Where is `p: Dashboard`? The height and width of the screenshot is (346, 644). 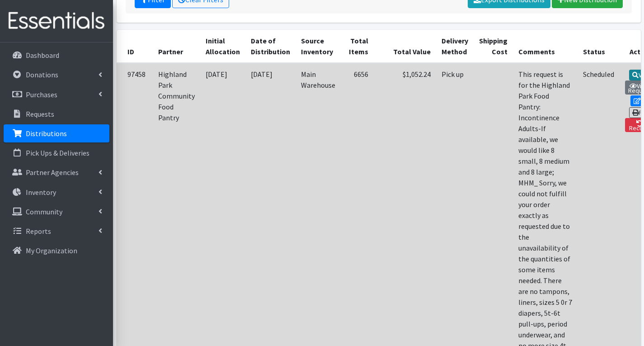
p: Dashboard is located at coordinates (43, 55).